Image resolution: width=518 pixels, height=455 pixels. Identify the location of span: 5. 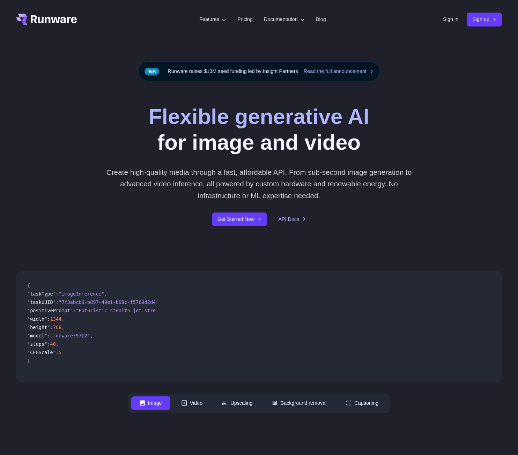
(60, 353).